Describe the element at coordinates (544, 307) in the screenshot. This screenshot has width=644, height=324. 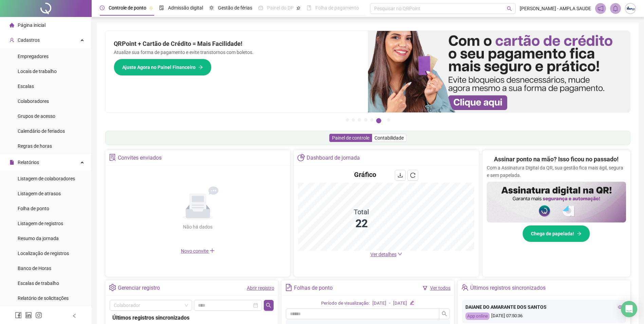
I see `div: DAIANE DO AMARANTE DOS SANTOS` at that location.